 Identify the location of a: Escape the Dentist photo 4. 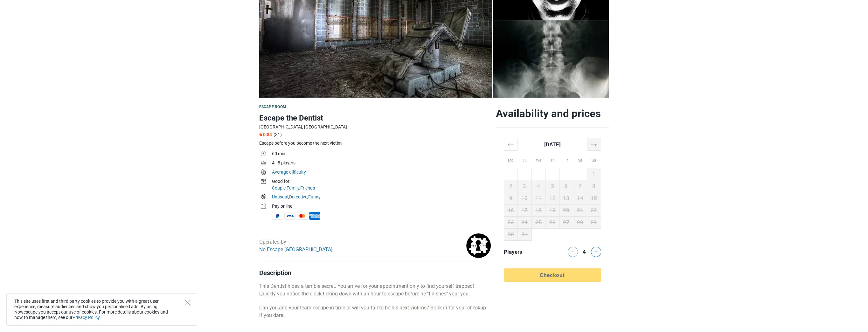
(551, 58).